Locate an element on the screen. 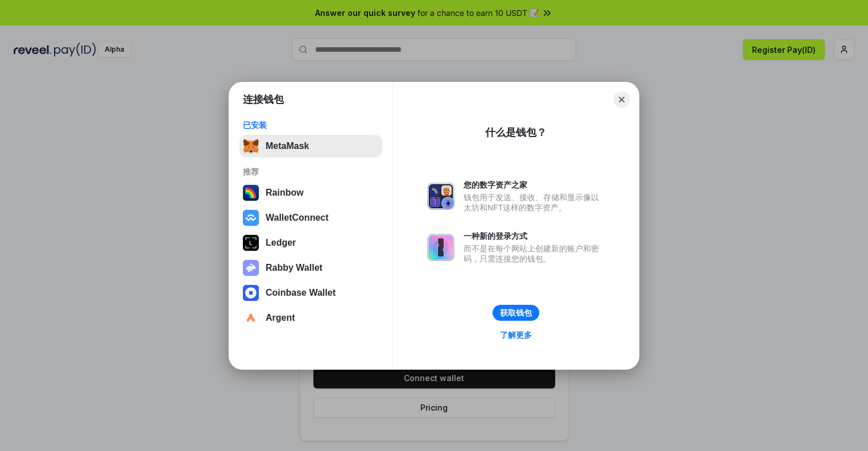 The width and height of the screenshot is (868, 451). div: Ledger is located at coordinates (280, 243).